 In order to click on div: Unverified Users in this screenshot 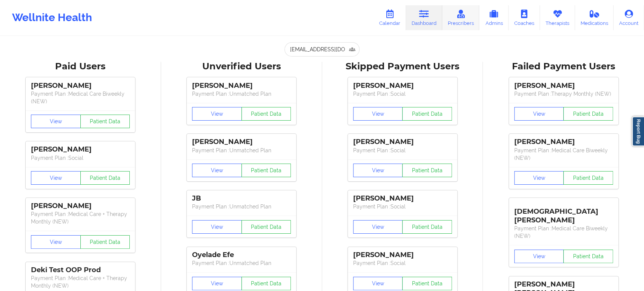, I will do `click(241, 67)`.